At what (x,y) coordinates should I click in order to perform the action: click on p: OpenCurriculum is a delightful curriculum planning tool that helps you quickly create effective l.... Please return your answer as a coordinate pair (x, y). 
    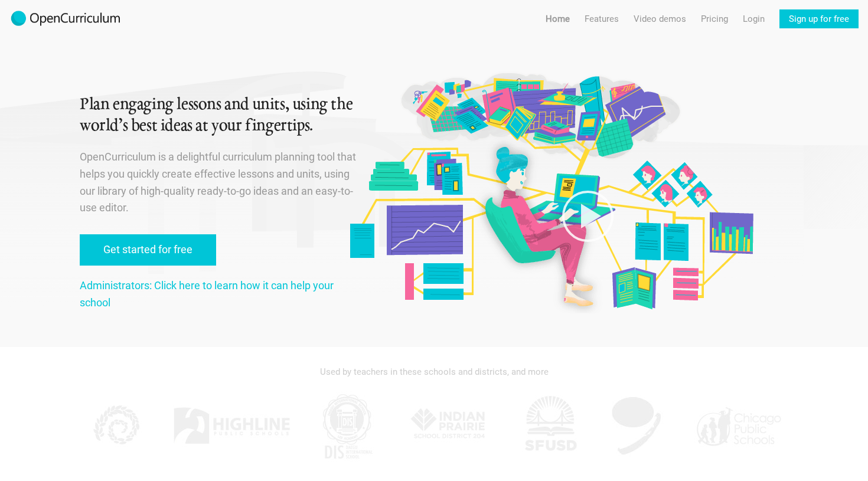
    Looking at the image, I should click on (219, 182).